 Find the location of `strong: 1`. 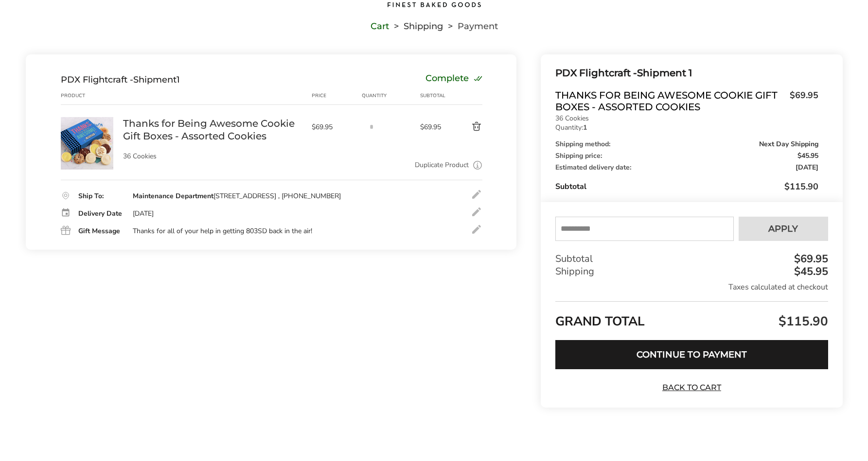

strong: 1 is located at coordinates (585, 128).